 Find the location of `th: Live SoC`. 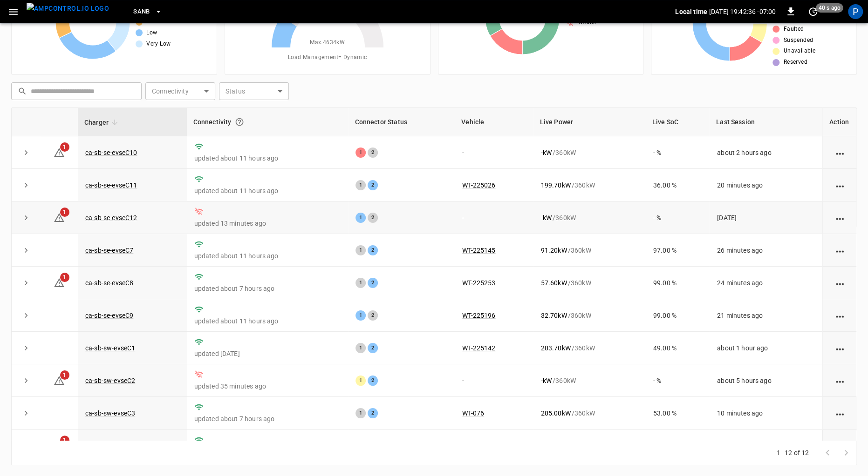

th: Live SoC is located at coordinates (677, 122).